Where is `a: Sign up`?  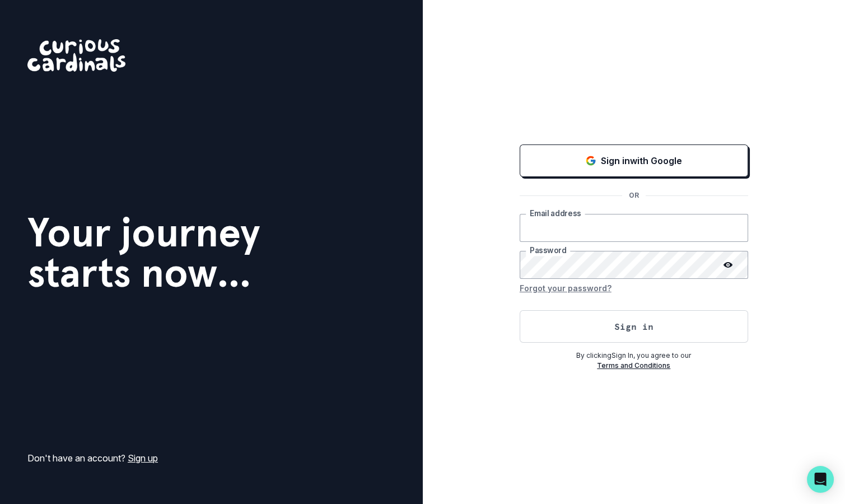
a: Sign up is located at coordinates (143, 458).